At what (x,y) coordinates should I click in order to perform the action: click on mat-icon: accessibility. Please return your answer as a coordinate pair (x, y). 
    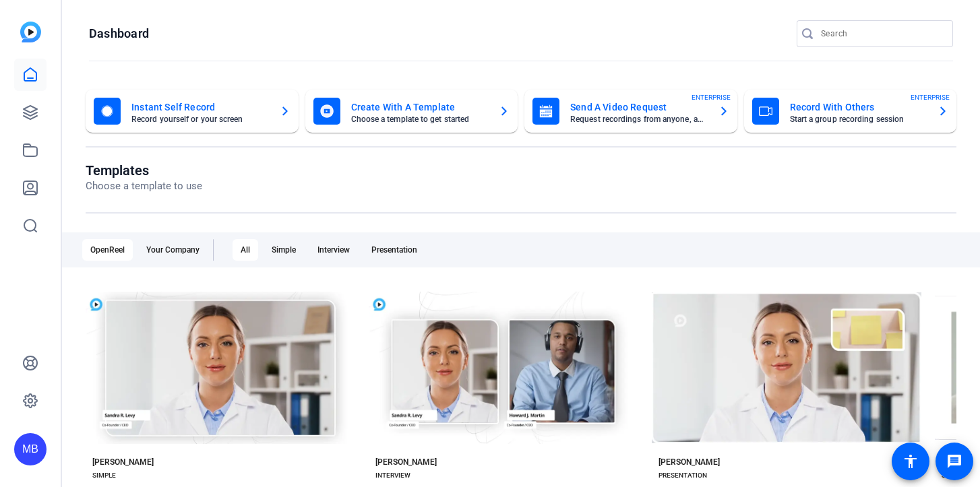
    Looking at the image, I should click on (911, 462).